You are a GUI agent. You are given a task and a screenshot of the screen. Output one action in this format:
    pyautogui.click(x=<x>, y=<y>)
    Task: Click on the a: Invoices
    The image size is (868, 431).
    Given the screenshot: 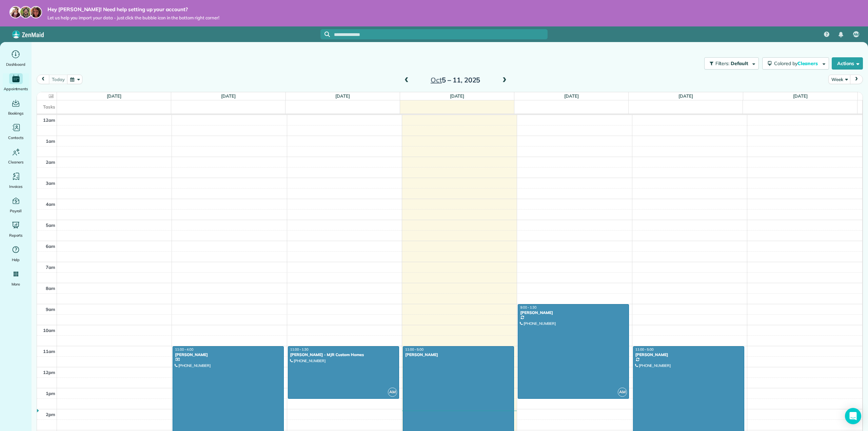 What is the action you would take?
    pyautogui.click(x=16, y=180)
    